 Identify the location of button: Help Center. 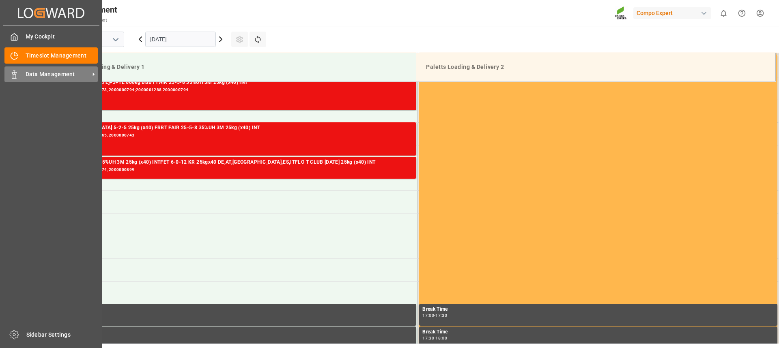
(741, 13).